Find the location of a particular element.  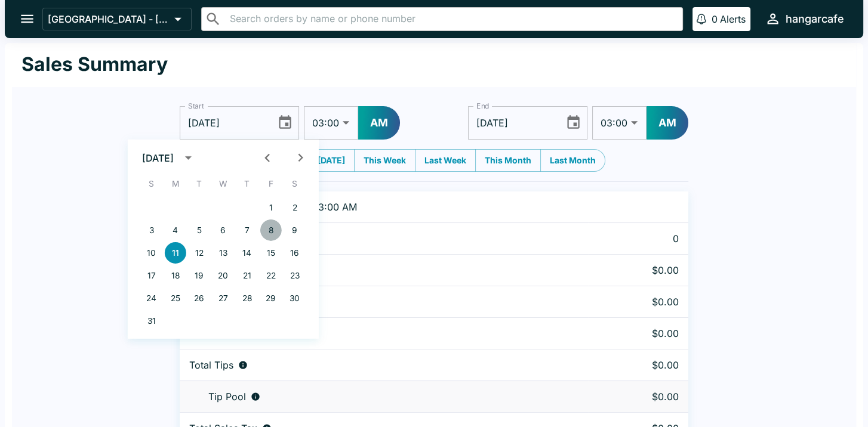

button: Previous month is located at coordinates (267, 158).